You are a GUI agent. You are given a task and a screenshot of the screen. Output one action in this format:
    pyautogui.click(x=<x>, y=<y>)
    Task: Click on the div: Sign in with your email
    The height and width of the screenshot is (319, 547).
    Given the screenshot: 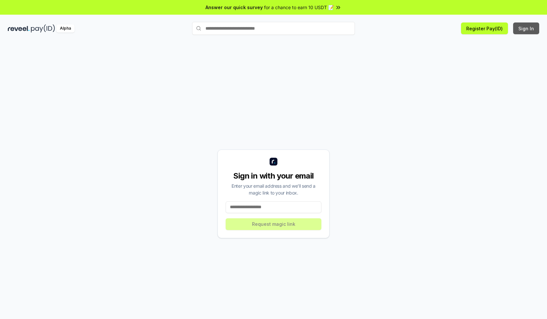 What is the action you would take?
    pyautogui.click(x=274, y=176)
    